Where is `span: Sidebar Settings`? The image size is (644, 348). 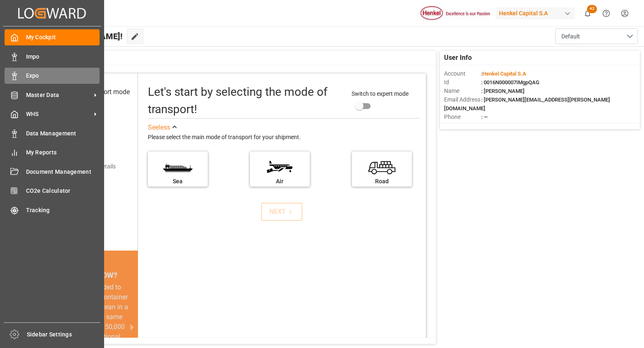 span: Sidebar Settings is located at coordinates (64, 335).